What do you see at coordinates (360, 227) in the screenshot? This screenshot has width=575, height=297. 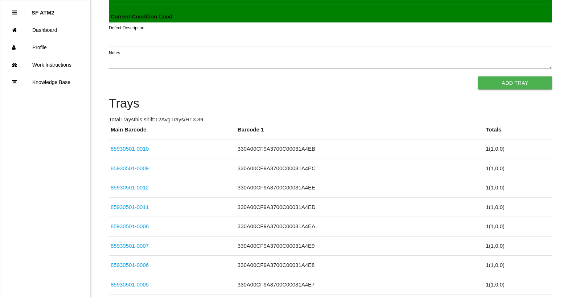 I see `td: 330A00CF9A3700C00031A4EA` at bounding box center [360, 227].